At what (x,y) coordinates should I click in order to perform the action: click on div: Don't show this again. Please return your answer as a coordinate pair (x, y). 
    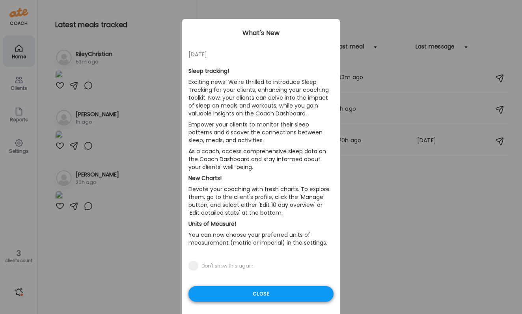
    Looking at the image, I should click on (228, 266).